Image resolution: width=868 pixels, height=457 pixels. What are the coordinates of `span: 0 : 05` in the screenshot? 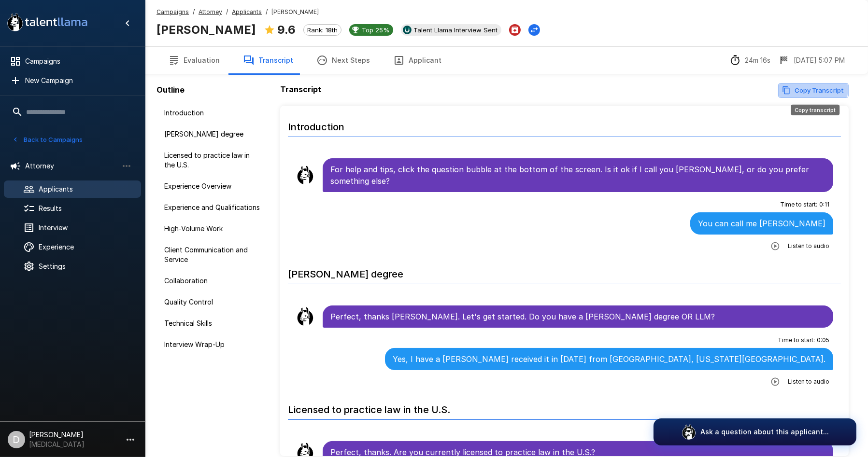 It's located at (823, 340).